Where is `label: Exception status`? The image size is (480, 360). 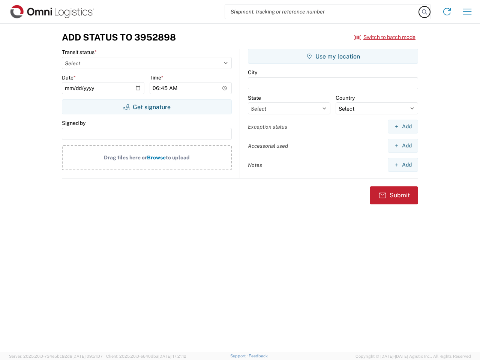 label: Exception status is located at coordinates (267, 127).